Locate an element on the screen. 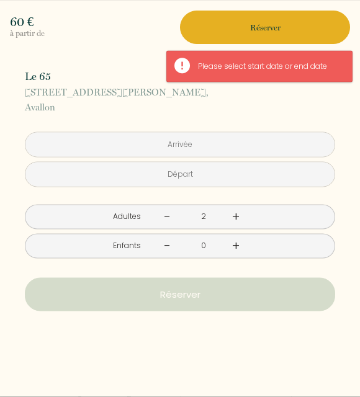  input: Arrivée is located at coordinates (180, 145).